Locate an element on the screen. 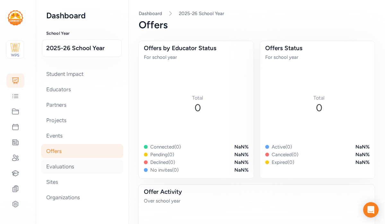  div: Projects is located at coordinates (82, 120).